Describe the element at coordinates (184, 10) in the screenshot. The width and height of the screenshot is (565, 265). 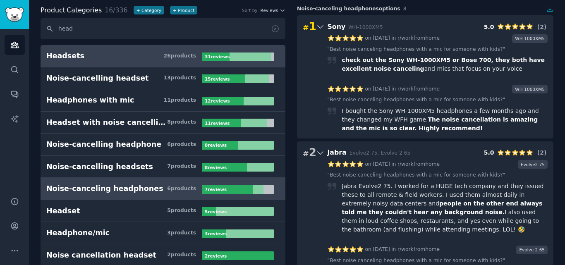
I see `a: +Product` at that location.